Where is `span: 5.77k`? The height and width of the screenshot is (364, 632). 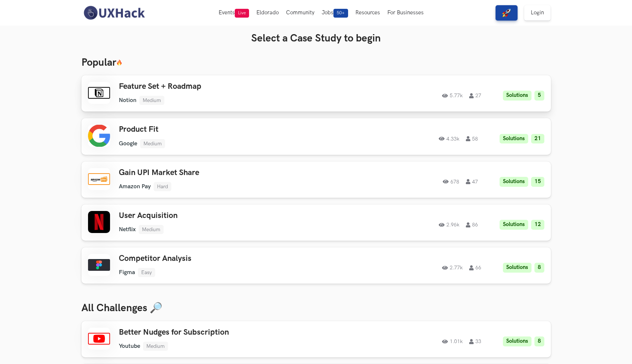 span: 5.77k is located at coordinates (452, 96).